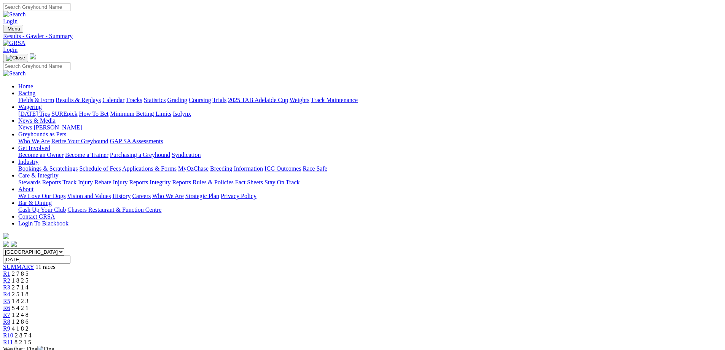  What do you see at coordinates (200, 100) in the screenshot?
I see `a: Coursing` at bounding box center [200, 100].